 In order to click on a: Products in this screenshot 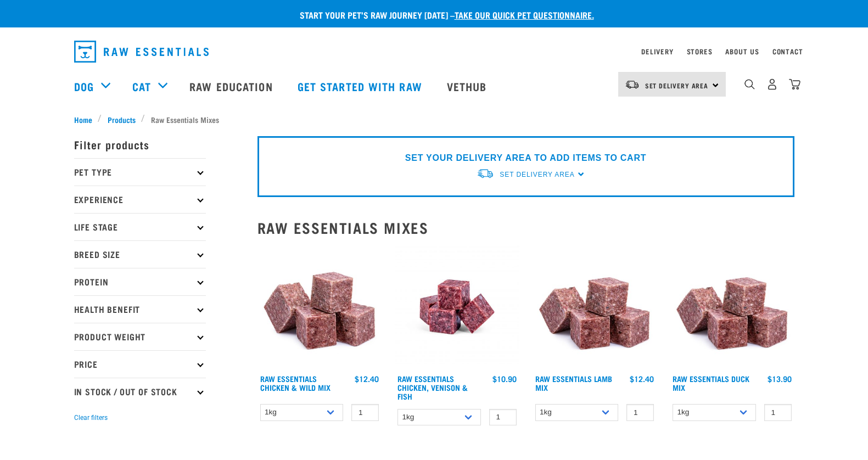, I will do `click(121, 119)`.